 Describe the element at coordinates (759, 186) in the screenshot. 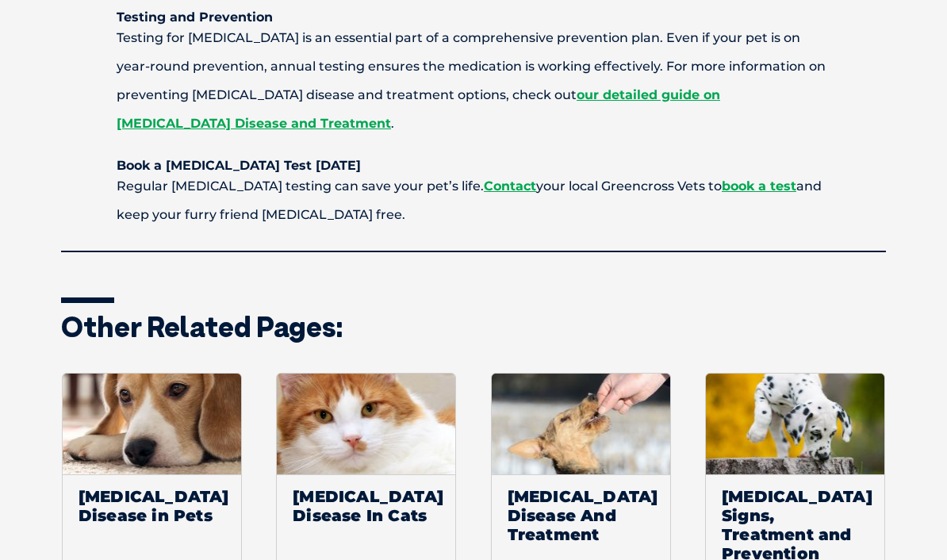

I see `a: book a test` at that location.